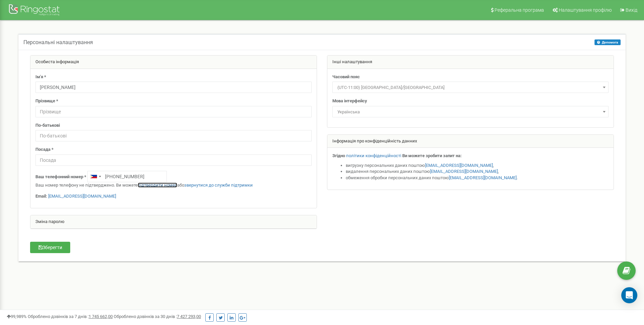  What do you see at coordinates (157, 316) in the screenshot?
I see `span: Оброблено дзвінків за 30 днів :` at bounding box center [157, 316].